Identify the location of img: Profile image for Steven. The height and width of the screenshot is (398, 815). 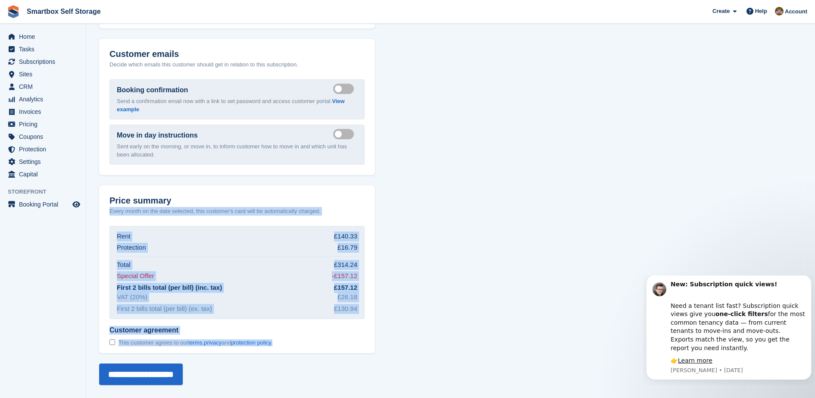
(17, 14).